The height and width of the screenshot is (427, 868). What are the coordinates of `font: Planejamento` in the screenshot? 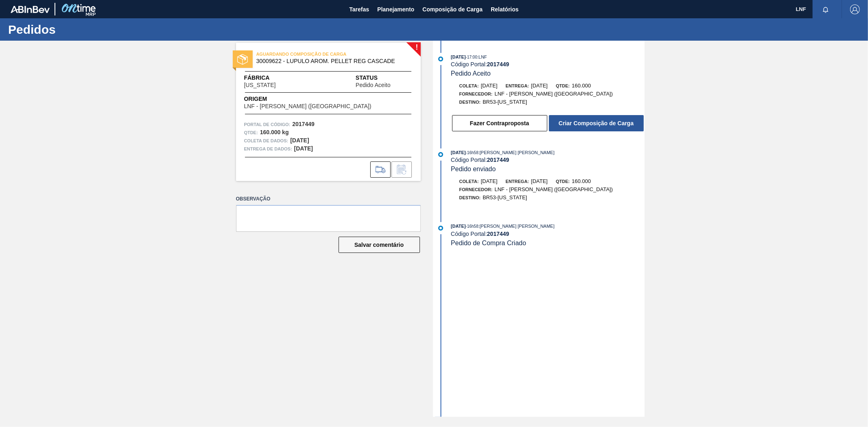 It's located at (396, 9).